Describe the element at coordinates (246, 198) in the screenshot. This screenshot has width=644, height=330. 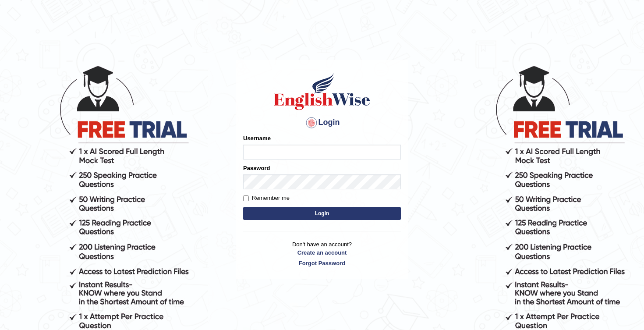
I see `input: Remember me` at that location.